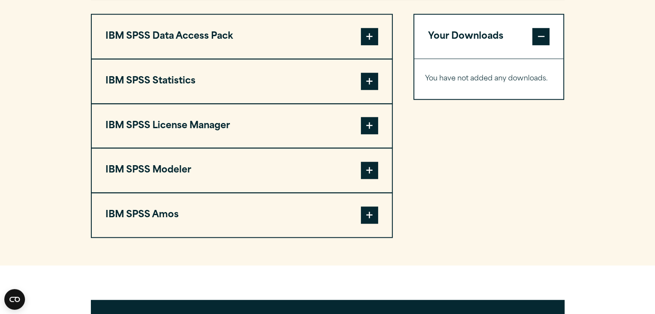  I want to click on button: IBM SPSS Amos, so click(242, 215).